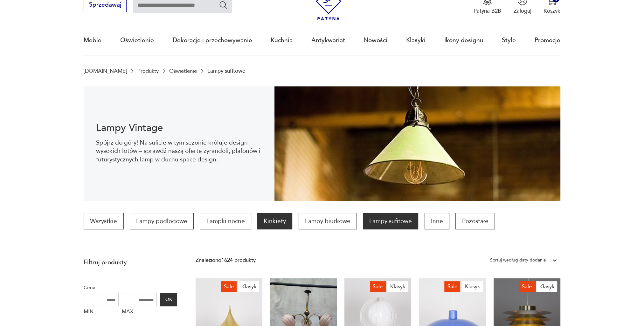 The width and height of the screenshot is (644, 326). I want to click on a: Antykwariat, so click(328, 41).